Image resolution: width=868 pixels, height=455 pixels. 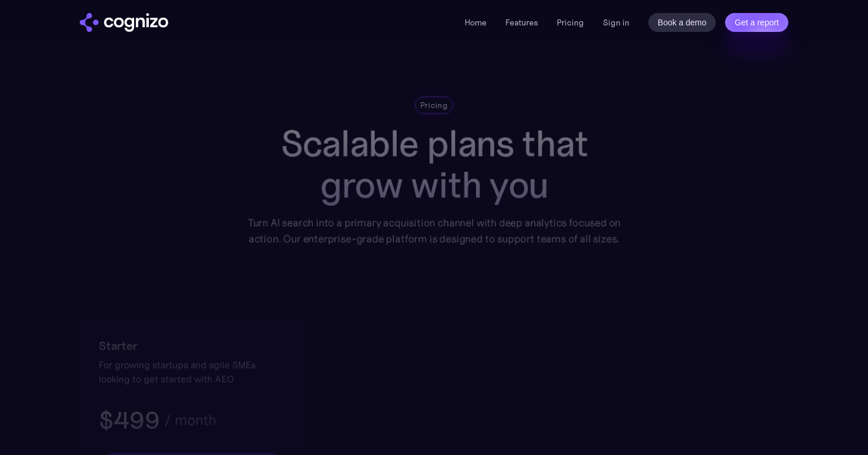 What do you see at coordinates (682, 23) in the screenshot?
I see `a: Book a demo` at bounding box center [682, 23].